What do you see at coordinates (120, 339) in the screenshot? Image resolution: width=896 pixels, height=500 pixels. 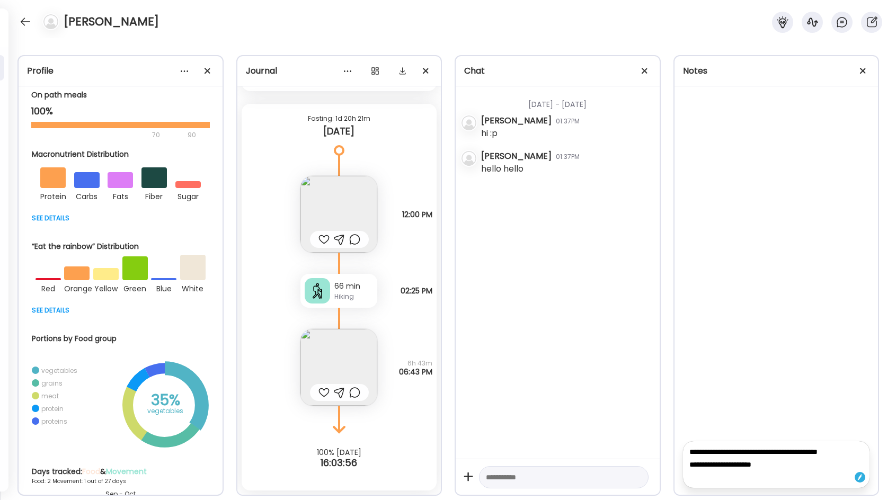 I see `div: Portions by Food group` at bounding box center [120, 339].